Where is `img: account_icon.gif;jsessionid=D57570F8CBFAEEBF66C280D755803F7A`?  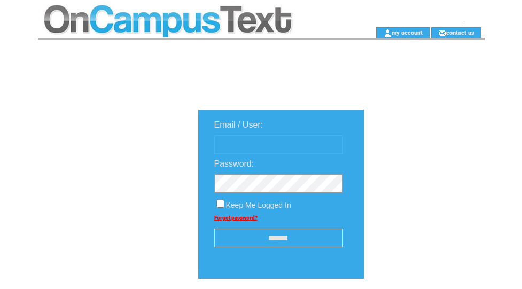
img: account_icon.gif;jsessionid=D57570F8CBFAEEBF66C280D755803F7A is located at coordinates (387, 33).